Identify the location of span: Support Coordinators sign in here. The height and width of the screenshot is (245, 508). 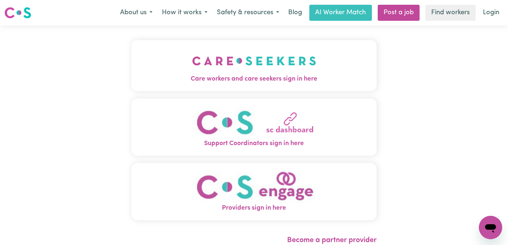
(254, 143).